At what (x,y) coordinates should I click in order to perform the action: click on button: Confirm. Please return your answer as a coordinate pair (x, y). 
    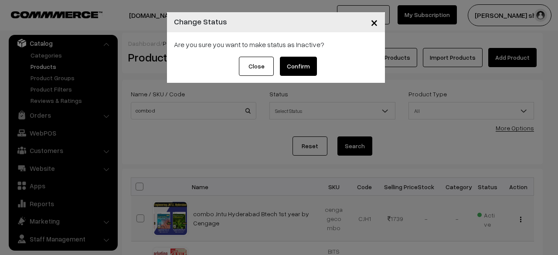
    Looking at the image, I should click on (298, 66).